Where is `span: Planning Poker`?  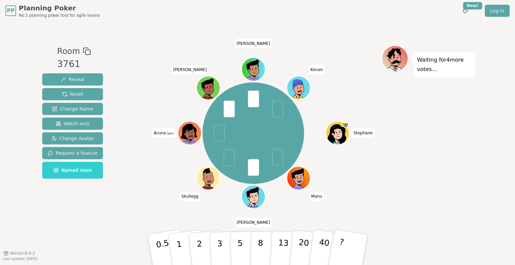
span: Planning Poker is located at coordinates (59, 8).